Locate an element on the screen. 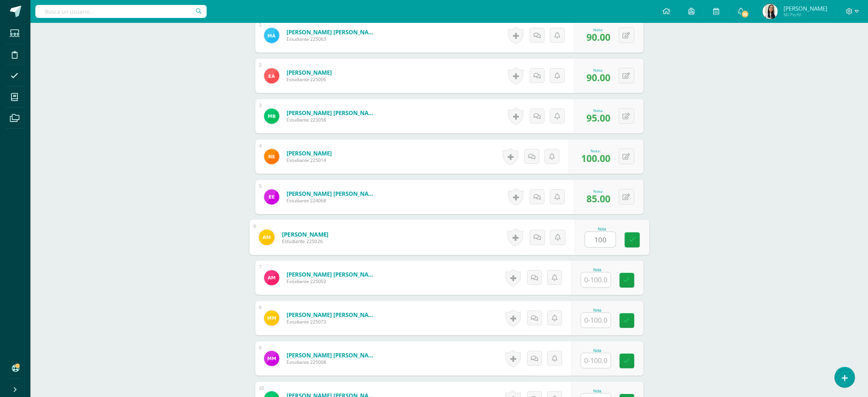 The image size is (868, 397). span: Estudiante 223058 is located at coordinates (332, 120).